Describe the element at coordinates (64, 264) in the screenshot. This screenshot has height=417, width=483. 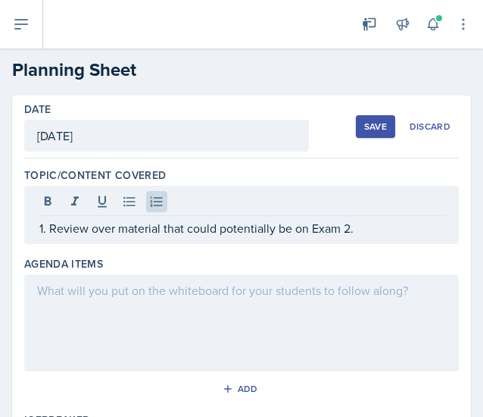
I see `label: Agenda items` at that location.